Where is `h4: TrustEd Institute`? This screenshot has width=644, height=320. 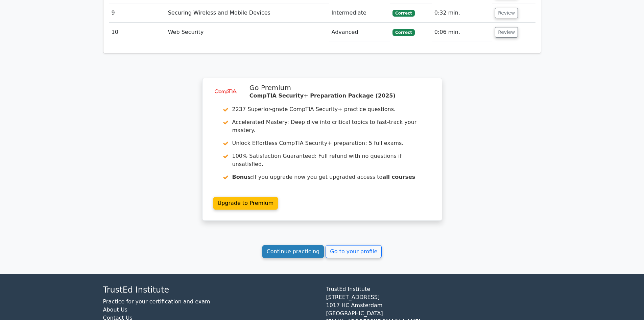 h4: TrustEd Institute is located at coordinates (211, 290).